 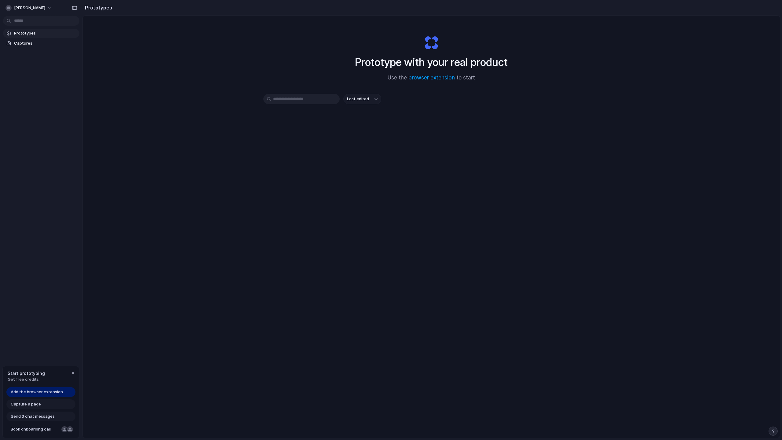 I want to click on span: Last edited, so click(x=358, y=99).